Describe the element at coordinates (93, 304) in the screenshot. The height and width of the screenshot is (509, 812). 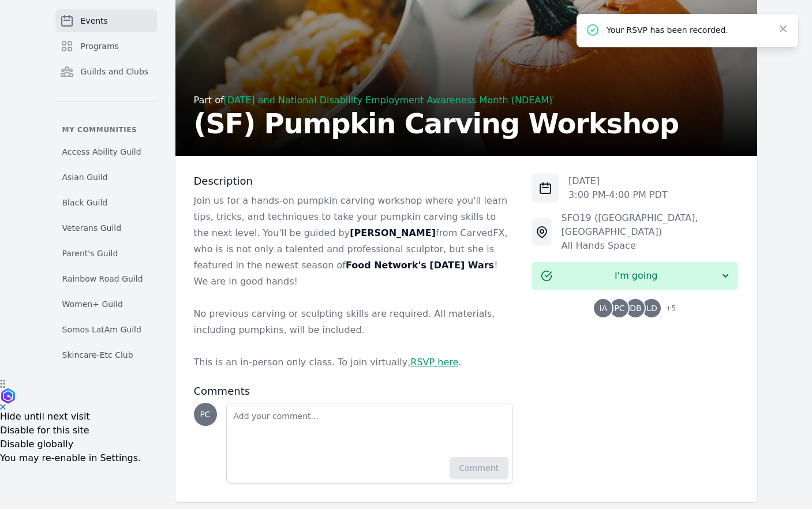
I see `span: Women+ Guild` at that location.